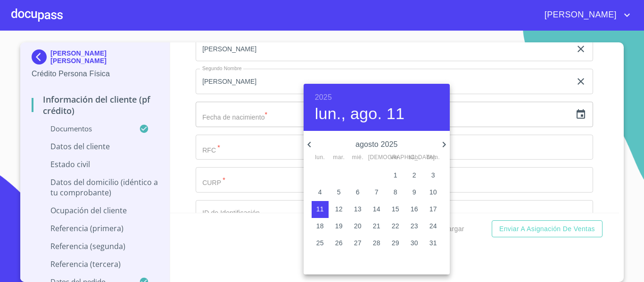 The height and width of the screenshot is (282, 644). What do you see at coordinates (377, 144) in the screenshot?
I see `p: agosto 2025` at bounding box center [377, 144].